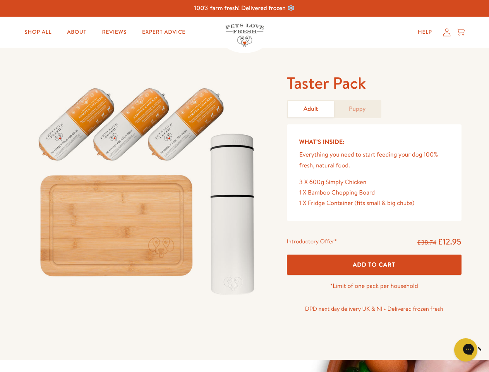 The image size is (489, 372). What do you see at coordinates (337, 192) in the screenshot?
I see `span: 1 X Bamboo Chopping Board` at bounding box center [337, 192].